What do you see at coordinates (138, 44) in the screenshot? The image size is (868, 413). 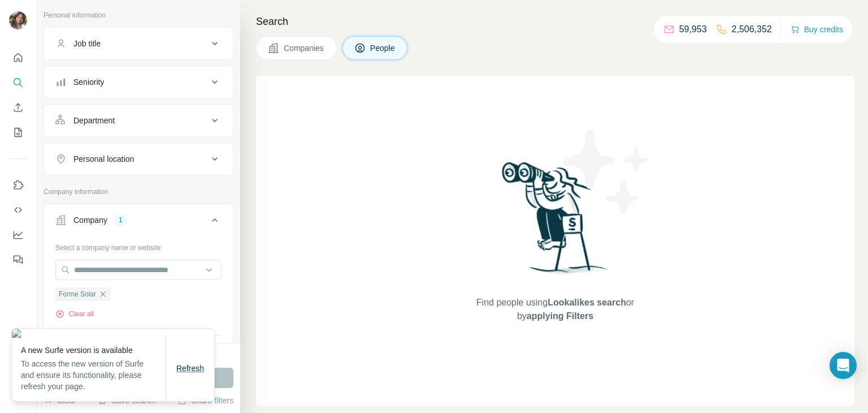 I see `button: Job title` at bounding box center [138, 44].